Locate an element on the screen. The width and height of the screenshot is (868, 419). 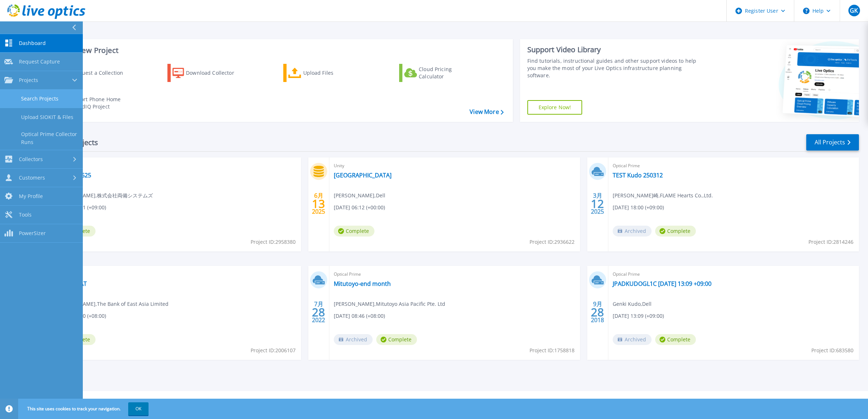
span: Project ID: 2958380 is located at coordinates (273, 242).